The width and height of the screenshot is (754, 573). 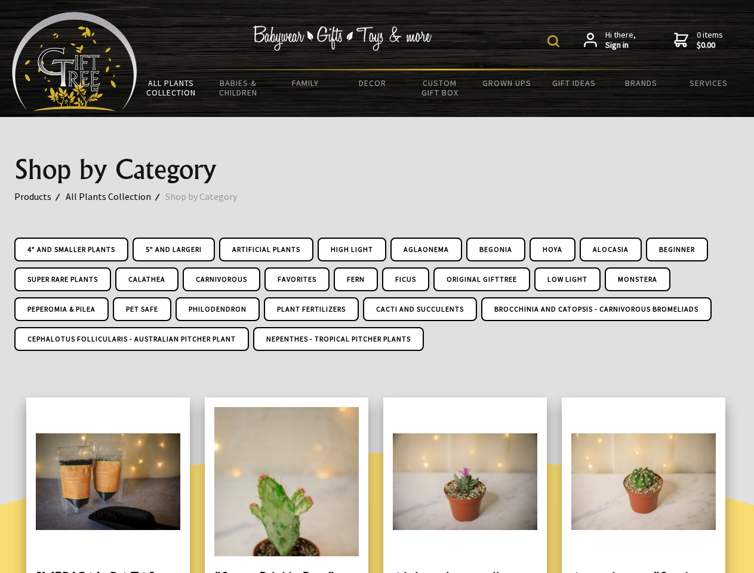 I want to click on a: Favorites, so click(x=297, y=279).